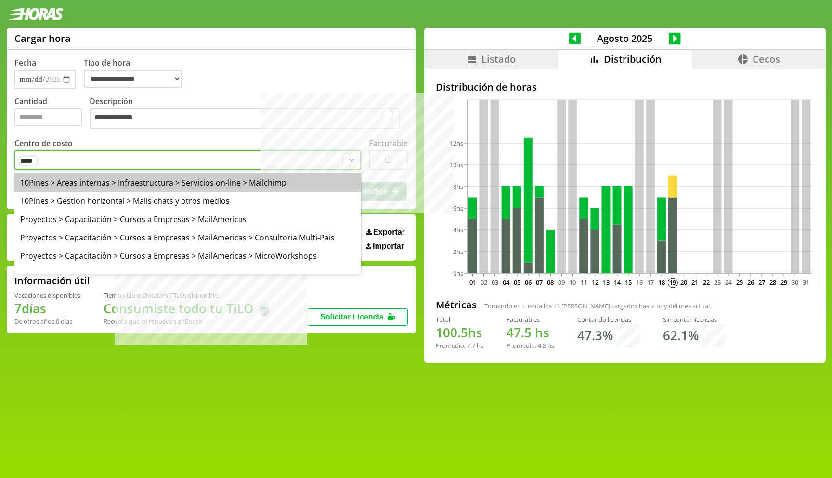  Describe the element at coordinates (358, 317) in the screenshot. I see `button: Solicitar Licencia` at that location.